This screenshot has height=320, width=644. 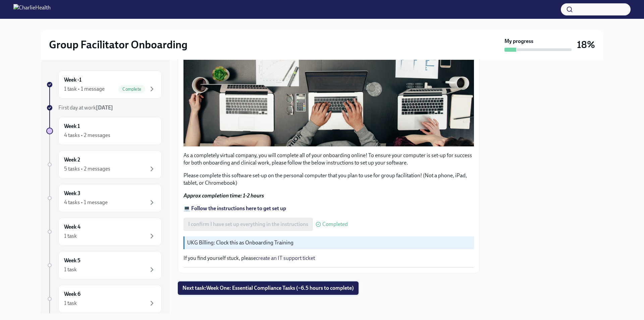 What do you see at coordinates (72, 193) in the screenshot?
I see `h6: Week 3` at bounding box center [72, 193].